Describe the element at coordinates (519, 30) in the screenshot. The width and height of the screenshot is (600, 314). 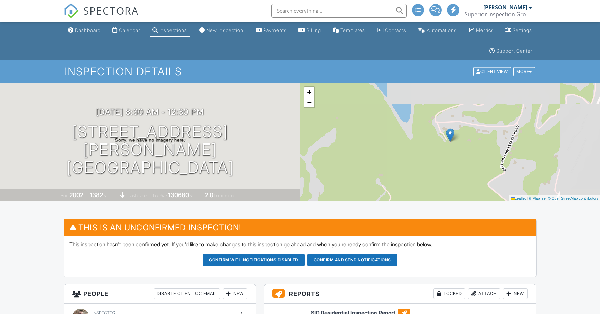
I see `a: Settings` at that location.